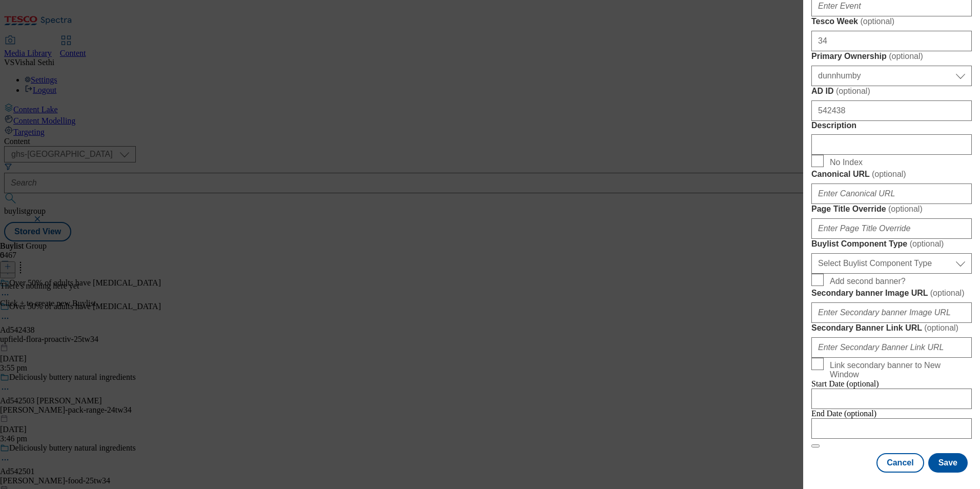  Describe the element at coordinates (891, 293) in the screenshot. I see `label: Secondary banner Image URL` at that location.